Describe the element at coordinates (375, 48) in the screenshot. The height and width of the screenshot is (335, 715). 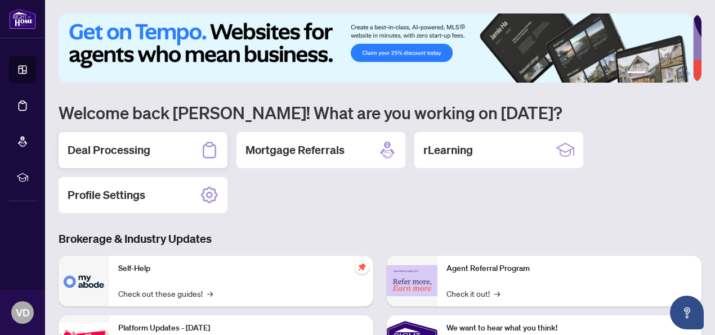
I see `img: Slide 0` at that location.